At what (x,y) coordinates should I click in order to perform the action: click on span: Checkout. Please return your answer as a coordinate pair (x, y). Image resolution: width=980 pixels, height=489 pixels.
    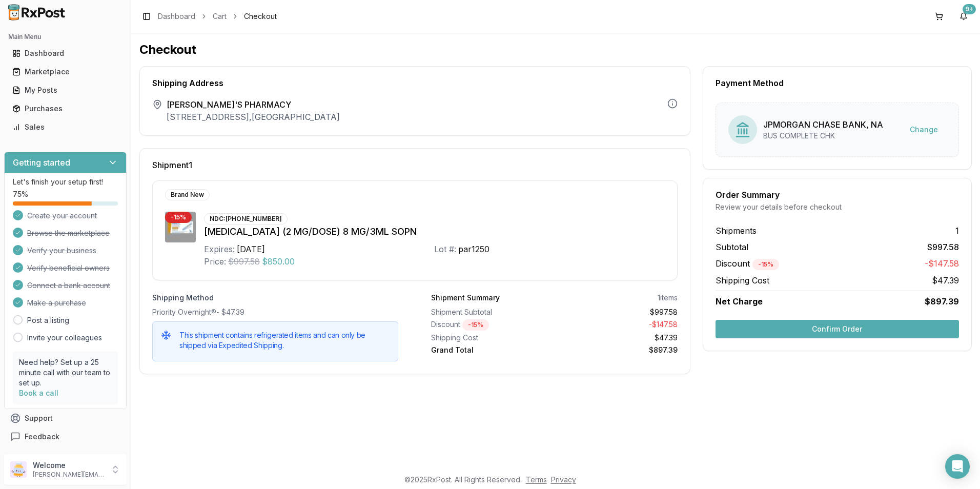
    Looking at the image, I should click on (261, 16).